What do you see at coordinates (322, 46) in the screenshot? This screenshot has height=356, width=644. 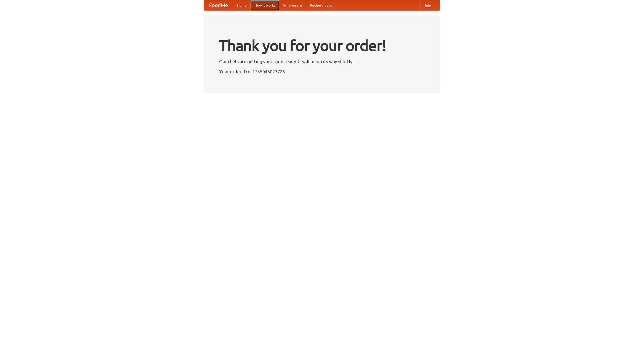 I see `h1: Thank you for your order!` at bounding box center [322, 46].